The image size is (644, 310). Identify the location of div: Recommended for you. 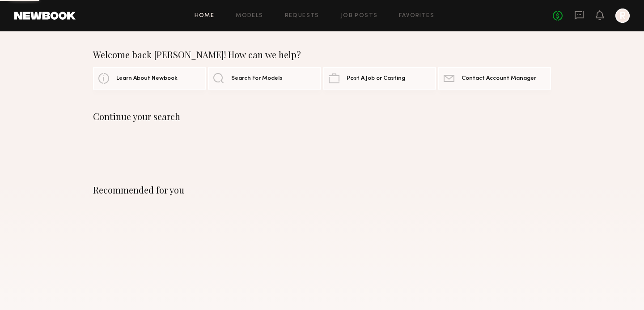
(322, 190).